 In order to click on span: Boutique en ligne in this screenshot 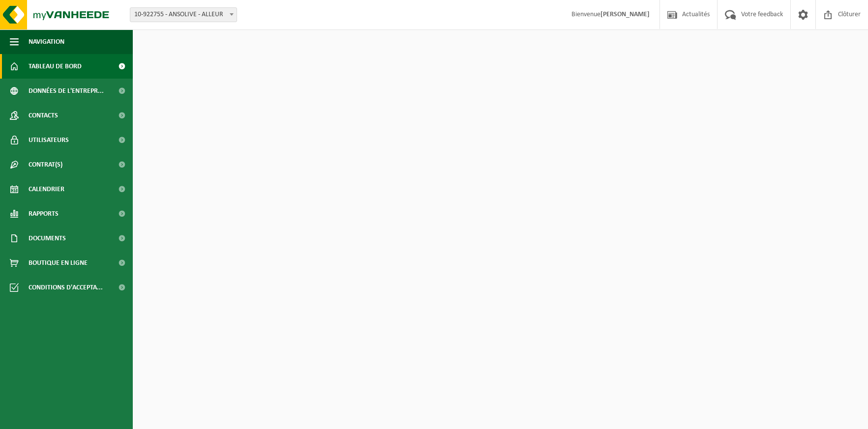, I will do `click(58, 263)`.